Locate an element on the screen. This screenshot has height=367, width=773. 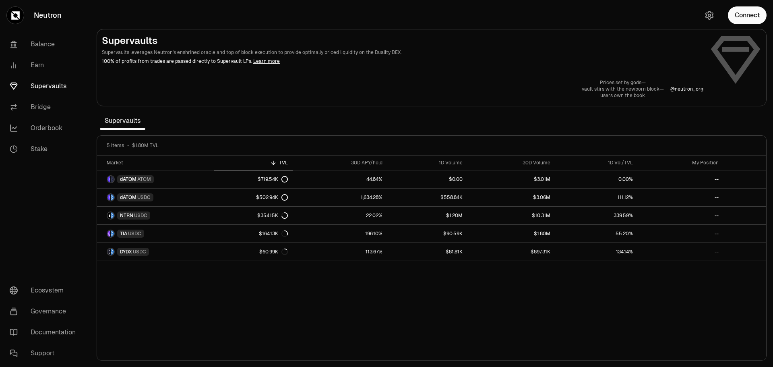
div: $502.94K is located at coordinates (272, 197).